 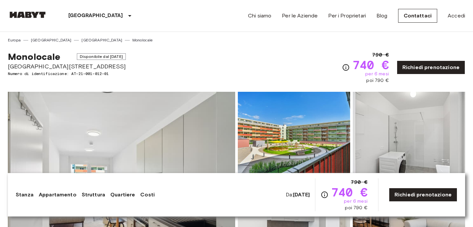 I want to click on span: Da:, so click(x=297, y=194).